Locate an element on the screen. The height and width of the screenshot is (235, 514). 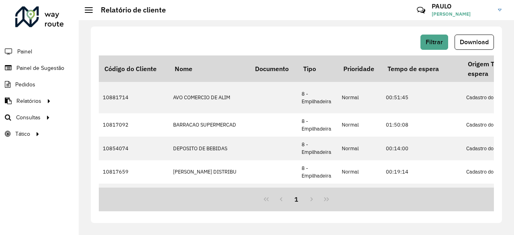
td: 10817092 is located at coordinates (134, 125).